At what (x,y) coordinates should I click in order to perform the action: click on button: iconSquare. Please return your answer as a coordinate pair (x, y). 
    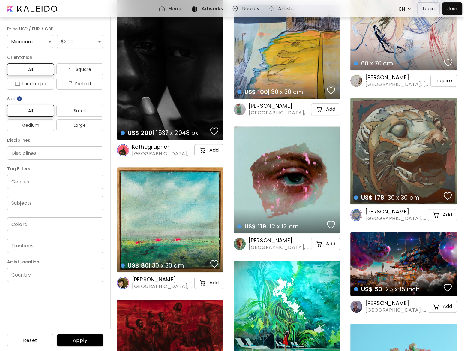
    Looking at the image, I should click on (80, 69).